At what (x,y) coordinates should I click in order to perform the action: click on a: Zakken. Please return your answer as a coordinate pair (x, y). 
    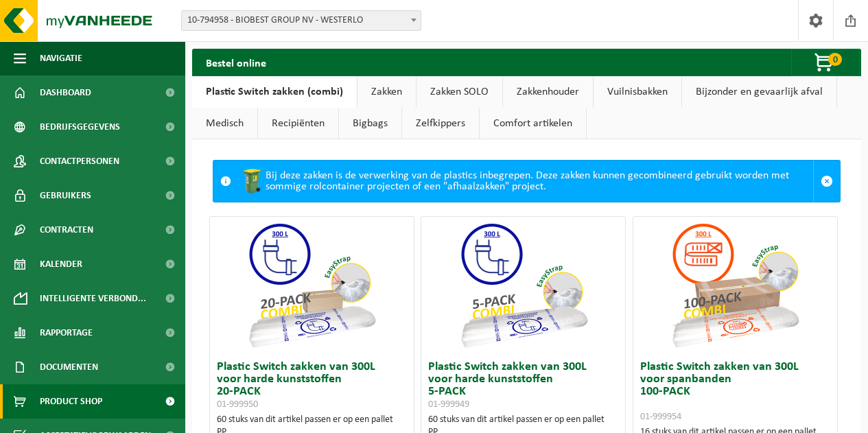
    Looking at the image, I should click on (386, 92).